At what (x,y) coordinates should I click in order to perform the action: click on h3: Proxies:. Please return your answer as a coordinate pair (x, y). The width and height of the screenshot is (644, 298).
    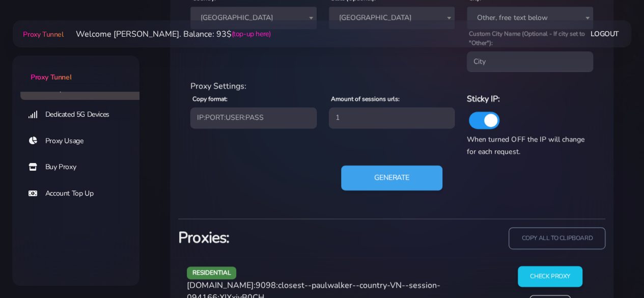
    Looking at the image, I should click on (282, 237).